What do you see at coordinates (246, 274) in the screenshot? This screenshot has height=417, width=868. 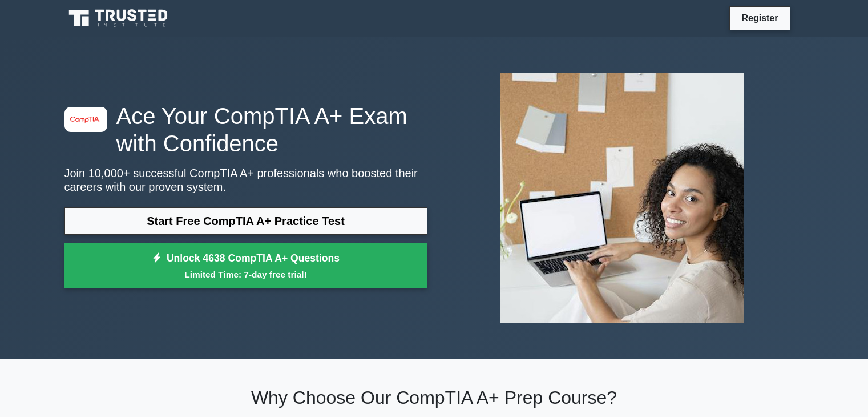 I see `small: Limited Time: 7-day free trial!` at bounding box center [246, 274].